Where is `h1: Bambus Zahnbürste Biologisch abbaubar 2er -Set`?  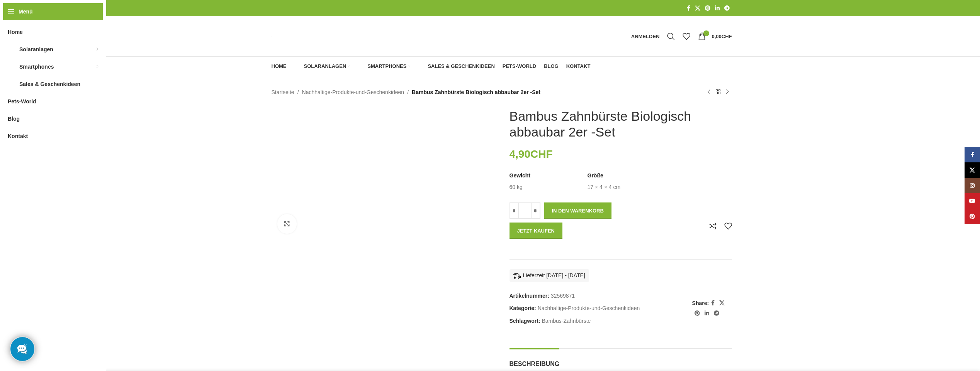
h1: Bambus Zahnbürste Biologisch abbaubar 2er -Set is located at coordinates (621, 124).